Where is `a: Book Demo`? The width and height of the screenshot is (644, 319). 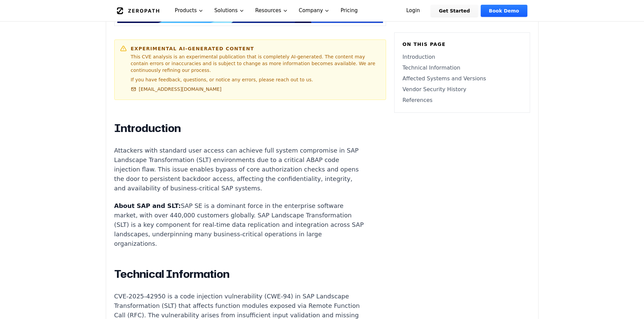 a: Book Demo is located at coordinates (503, 11).